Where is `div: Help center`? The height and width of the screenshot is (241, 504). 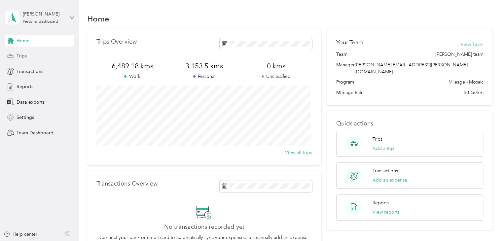
div: Help center is located at coordinates (20, 234).